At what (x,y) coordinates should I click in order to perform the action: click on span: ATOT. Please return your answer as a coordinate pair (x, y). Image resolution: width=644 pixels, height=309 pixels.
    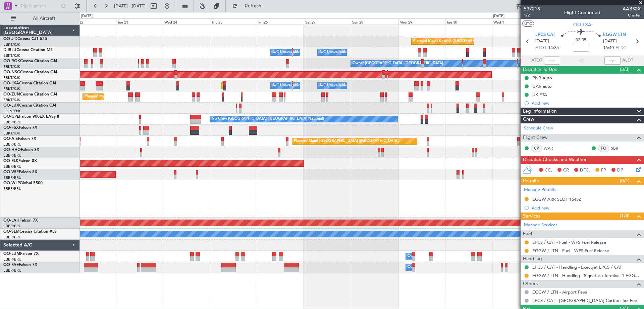
    Looking at the image, I should click on (537, 60).